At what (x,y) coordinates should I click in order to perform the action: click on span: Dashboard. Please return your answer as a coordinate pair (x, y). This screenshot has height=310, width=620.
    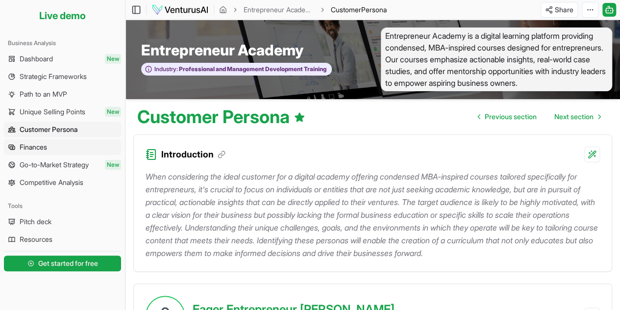
    Looking at the image, I should click on (36, 59).